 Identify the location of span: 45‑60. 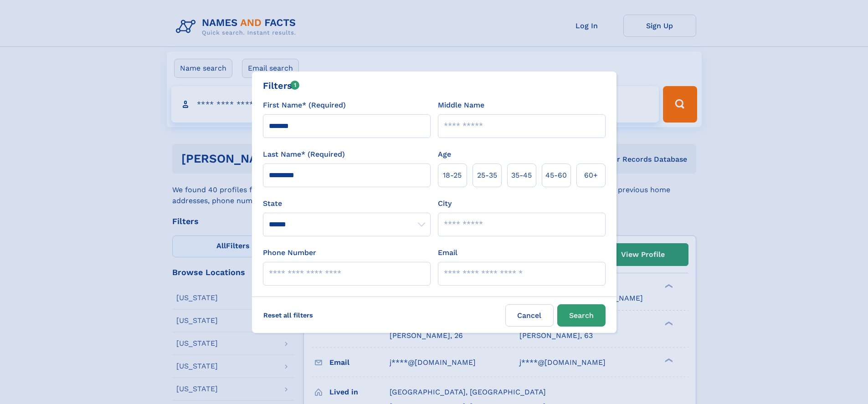
(556, 175).